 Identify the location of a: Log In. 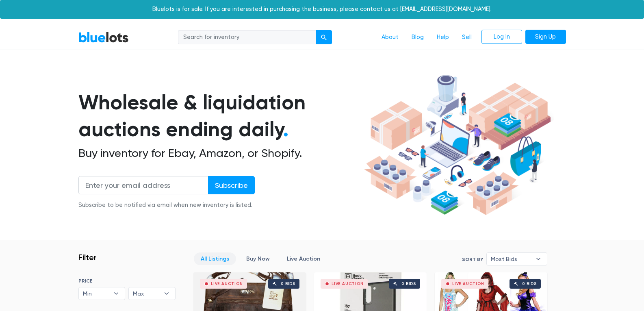
(502, 37).